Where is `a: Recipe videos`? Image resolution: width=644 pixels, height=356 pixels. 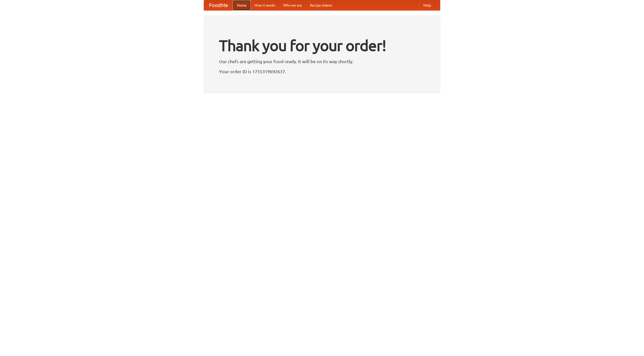 a: Recipe videos is located at coordinates (321, 5).